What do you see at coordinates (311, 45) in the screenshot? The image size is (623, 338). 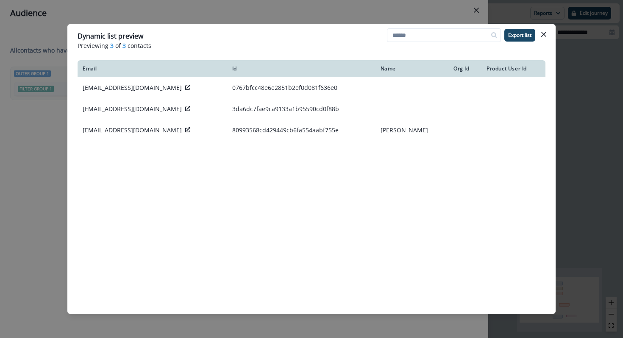 I see `p: Previewing of contacts` at bounding box center [311, 45].